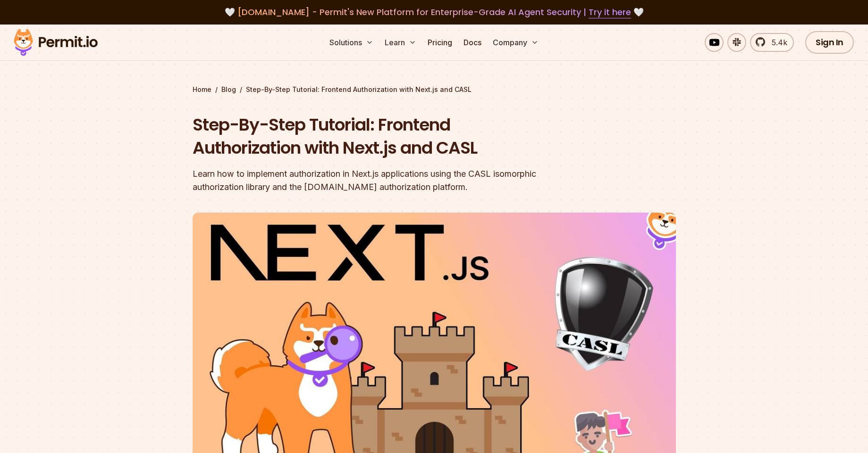  I want to click on span: 5.4k, so click(776, 42).